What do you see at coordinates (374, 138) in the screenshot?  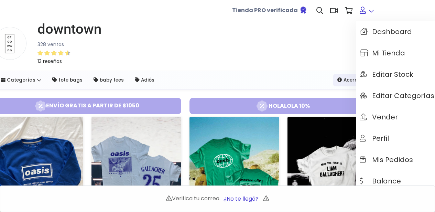 I see `span: Perfil` at bounding box center [374, 138].